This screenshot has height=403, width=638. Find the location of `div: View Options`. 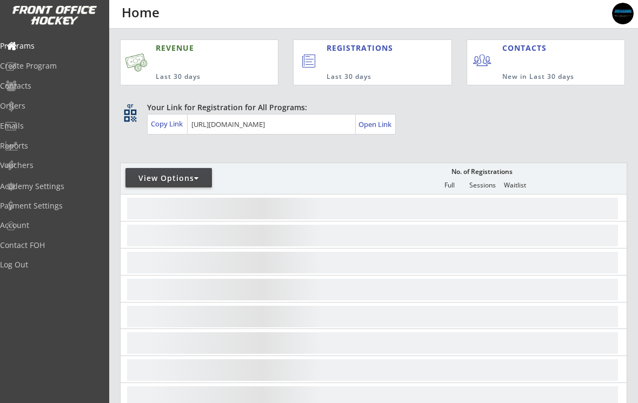

div: View Options is located at coordinates (169, 178).